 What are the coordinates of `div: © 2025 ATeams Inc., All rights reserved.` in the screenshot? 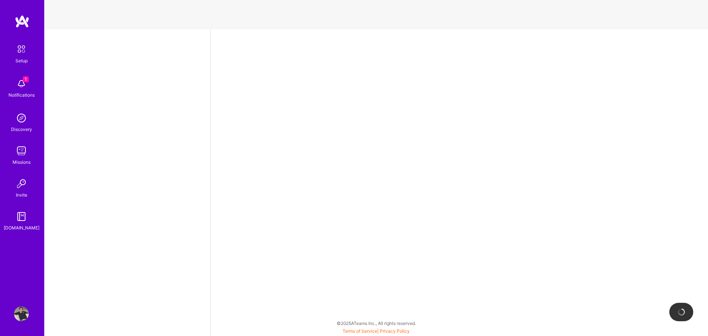 It's located at (376, 323).